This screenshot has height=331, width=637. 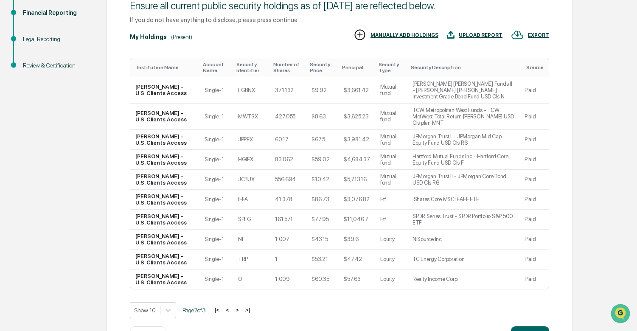 I want to click on td: SPLG, so click(x=251, y=219).